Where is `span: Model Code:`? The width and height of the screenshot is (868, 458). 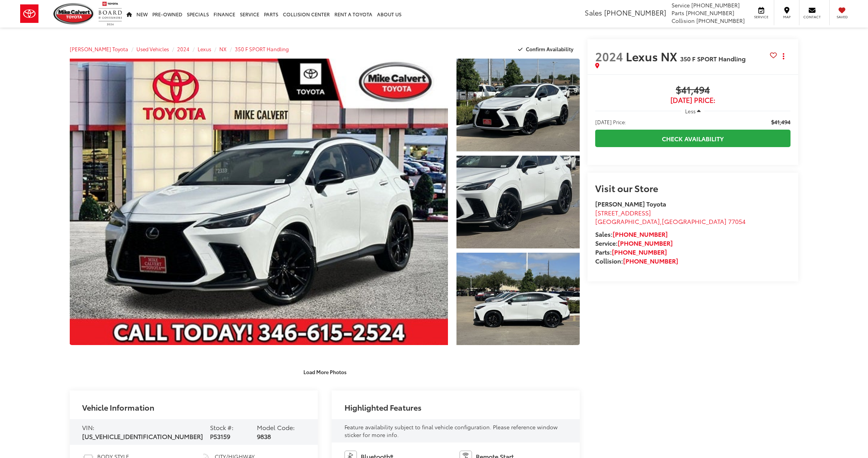 span: Model Code: is located at coordinates (276, 427).